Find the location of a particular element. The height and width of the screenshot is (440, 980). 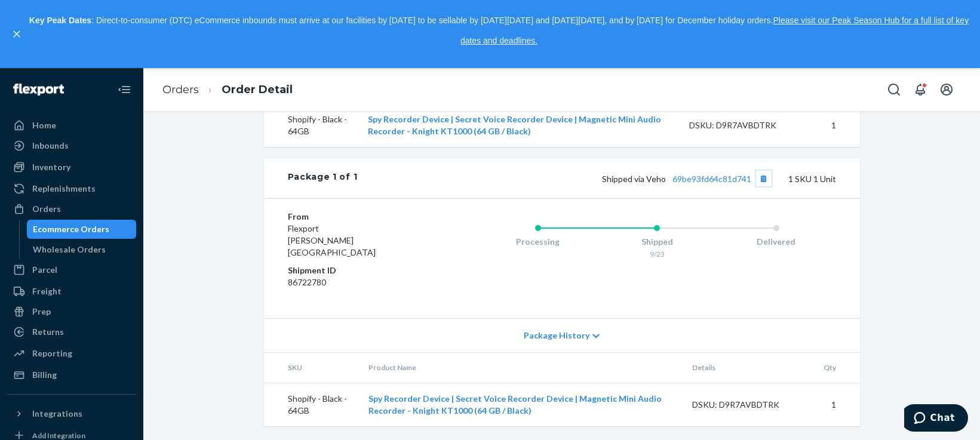

button: close, is located at coordinates (17, 34).